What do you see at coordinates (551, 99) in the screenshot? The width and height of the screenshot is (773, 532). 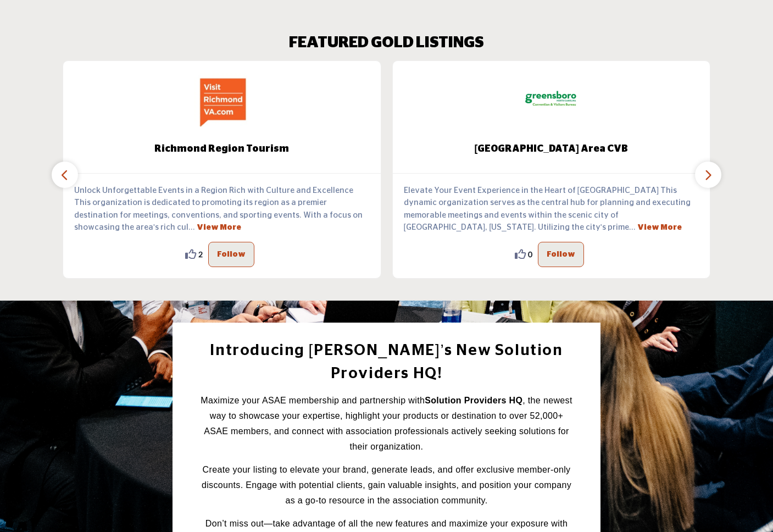 I see `img: Greensboro Area CVB` at bounding box center [551, 99].